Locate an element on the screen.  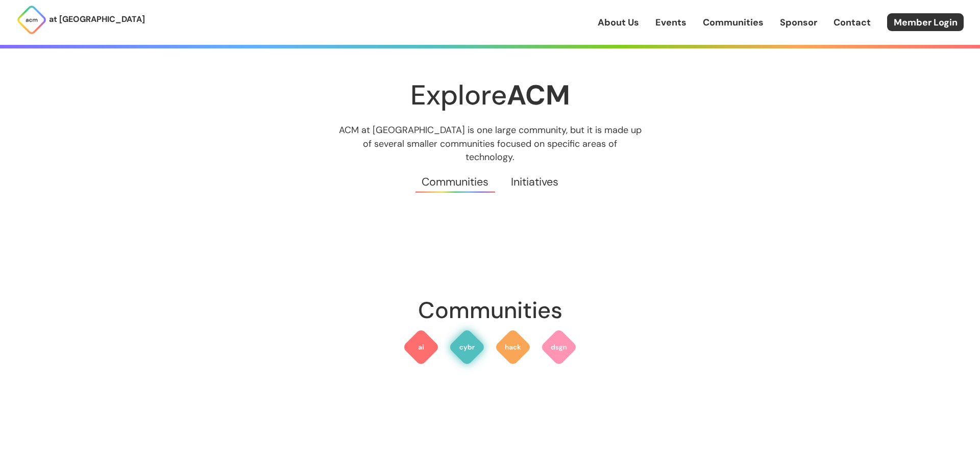
h2: Communities is located at coordinates (490, 310).